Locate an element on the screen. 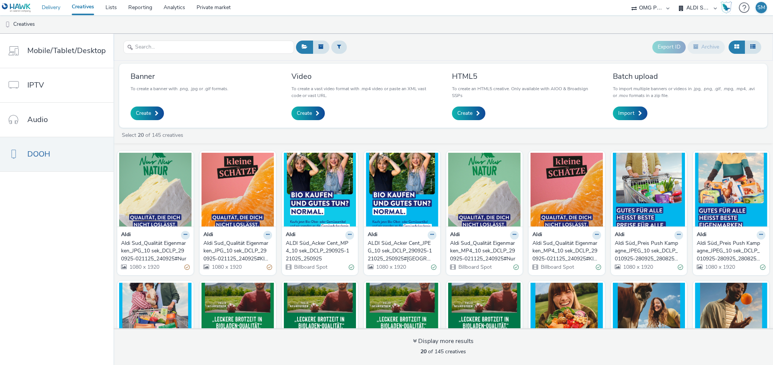 The height and width of the screenshot is (365, 773). a: Aldi Sud_Qualität Eigenmarken_MP4_10 sek_DCLP_290925-021125_240925#Nur is located at coordinates (484, 251).